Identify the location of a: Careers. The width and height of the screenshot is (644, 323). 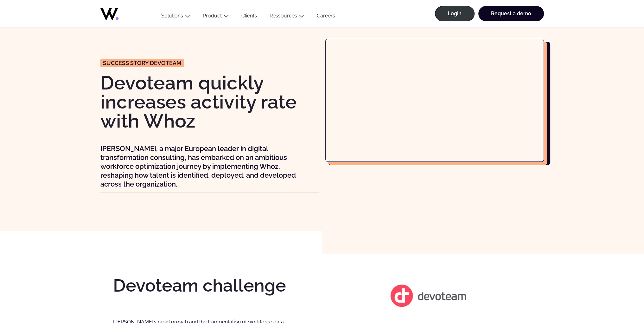
(326, 17).